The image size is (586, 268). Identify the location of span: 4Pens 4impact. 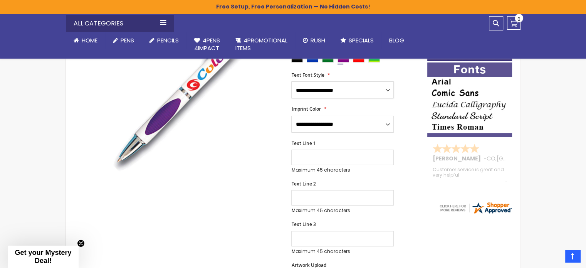
(207, 44).